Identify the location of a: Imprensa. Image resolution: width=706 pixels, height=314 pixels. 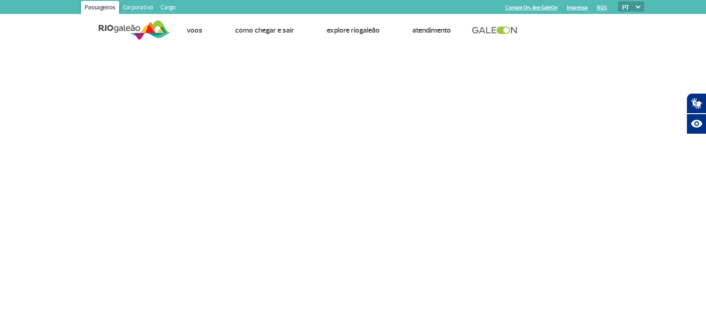
(577, 7).